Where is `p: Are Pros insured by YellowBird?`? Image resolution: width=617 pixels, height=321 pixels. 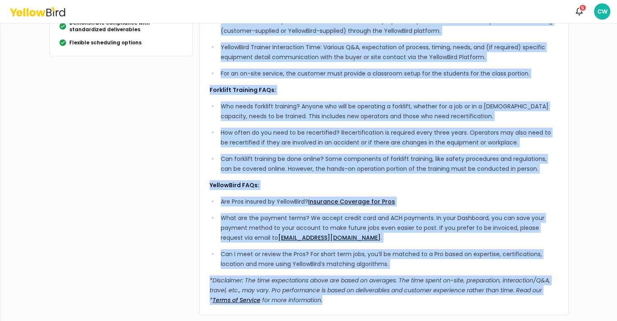
p: Are Pros insured by YellowBird? is located at coordinates (389, 201).